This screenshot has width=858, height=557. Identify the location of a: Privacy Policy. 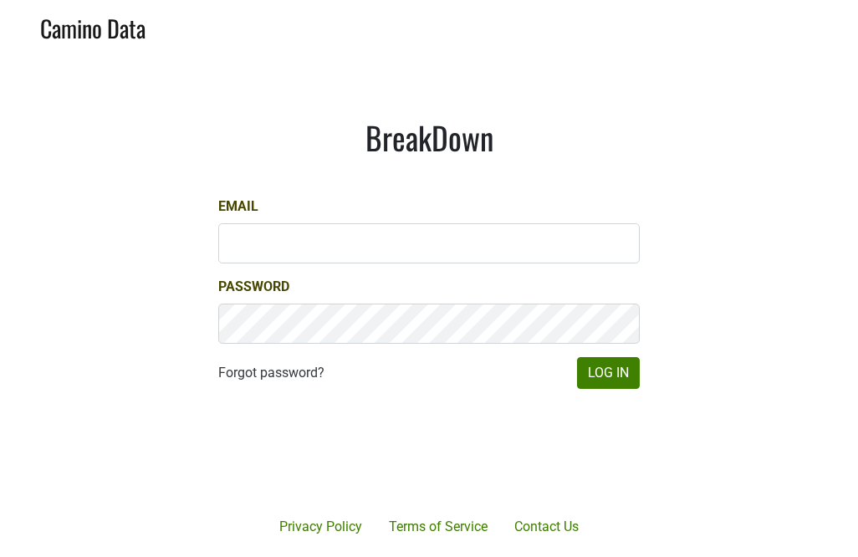
(320, 527).